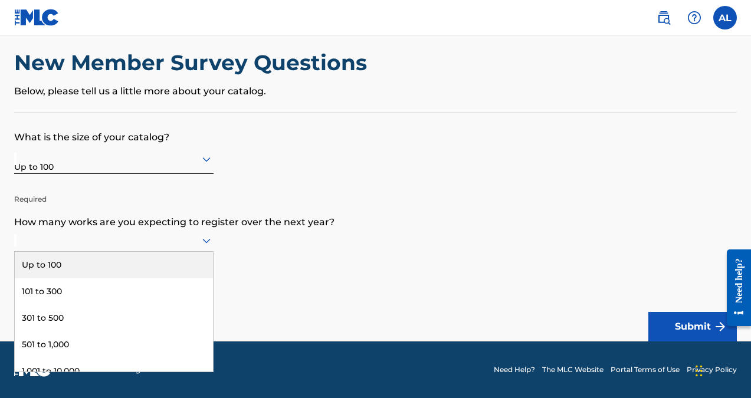 This screenshot has height=398, width=751. Describe the element at coordinates (114, 191) in the screenshot. I see `p: Required` at that location.